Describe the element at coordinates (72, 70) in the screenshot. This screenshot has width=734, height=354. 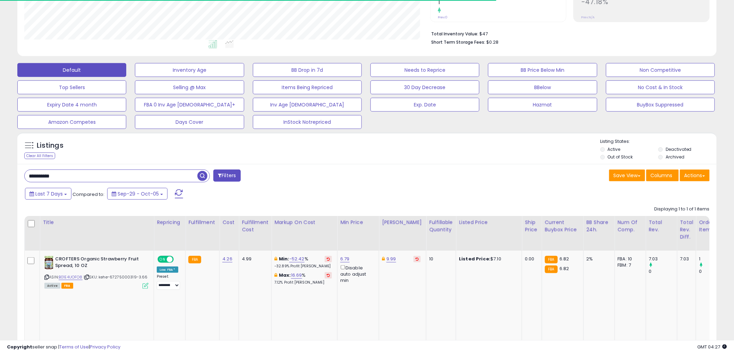
I see `button: Default` at that location.